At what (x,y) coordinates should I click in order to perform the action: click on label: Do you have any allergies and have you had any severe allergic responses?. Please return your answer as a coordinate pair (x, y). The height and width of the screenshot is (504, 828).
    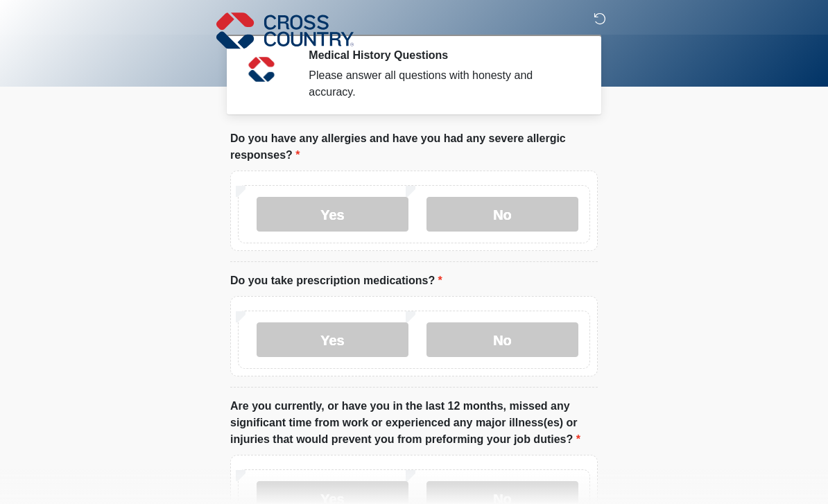
    Looking at the image, I should click on (414, 147).